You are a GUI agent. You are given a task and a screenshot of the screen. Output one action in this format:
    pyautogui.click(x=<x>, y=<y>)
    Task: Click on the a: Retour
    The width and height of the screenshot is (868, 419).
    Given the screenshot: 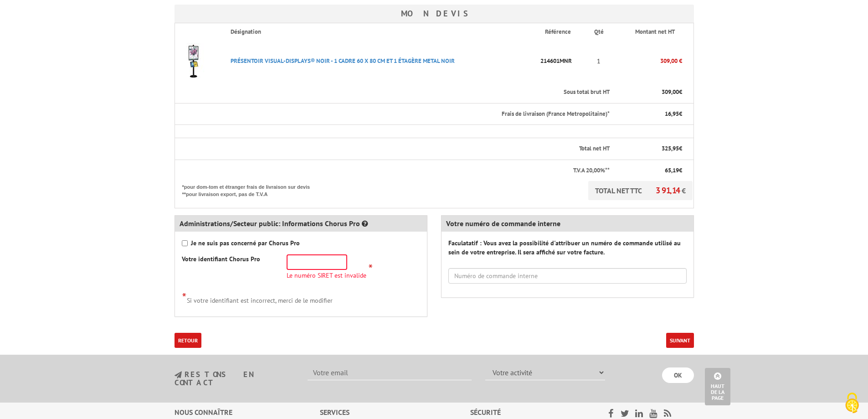 What is the action you would take?
    pyautogui.click(x=188, y=340)
    